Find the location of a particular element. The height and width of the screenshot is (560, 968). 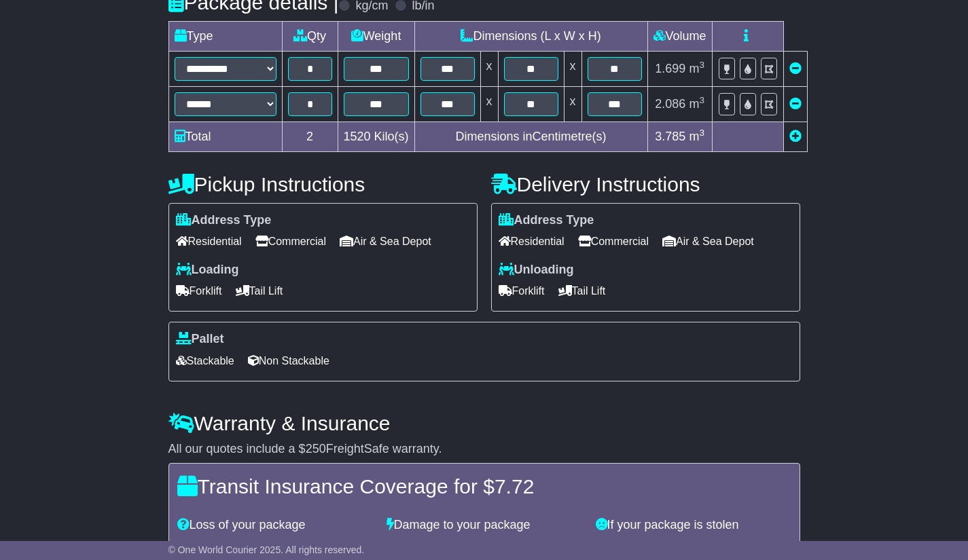

td: Kilo(s) is located at coordinates (375, 136).